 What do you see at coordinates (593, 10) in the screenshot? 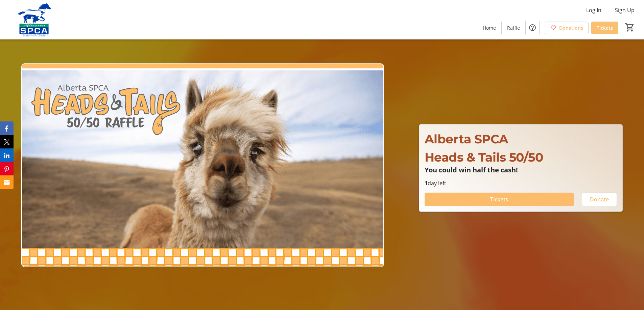
I see `span: Log In` at bounding box center [593, 10].